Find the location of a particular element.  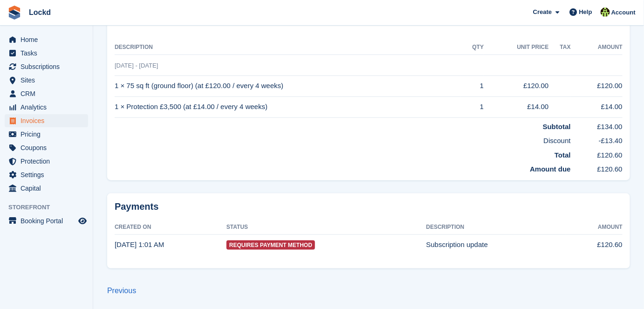

span: Protection is located at coordinates (49, 161).